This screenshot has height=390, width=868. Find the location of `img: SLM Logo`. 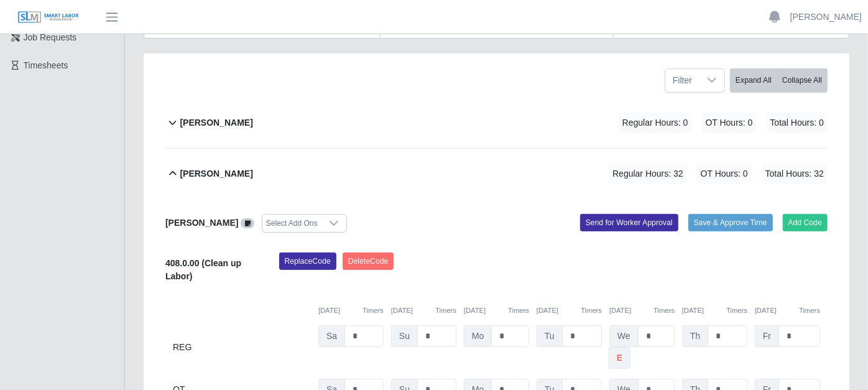

img: SLM Logo is located at coordinates (49, 17).